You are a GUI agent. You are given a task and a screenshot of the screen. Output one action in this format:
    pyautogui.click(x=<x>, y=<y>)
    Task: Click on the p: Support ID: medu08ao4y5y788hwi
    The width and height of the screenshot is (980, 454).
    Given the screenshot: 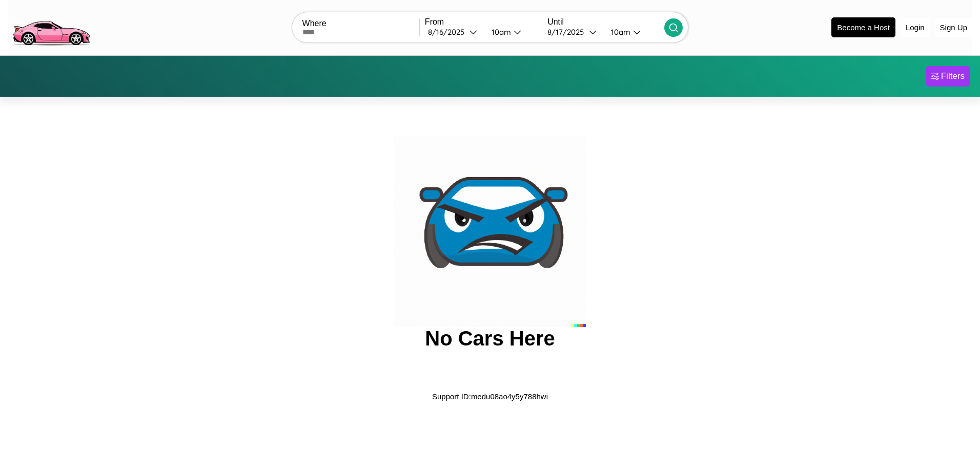 What is the action you would take?
    pyautogui.click(x=490, y=396)
    